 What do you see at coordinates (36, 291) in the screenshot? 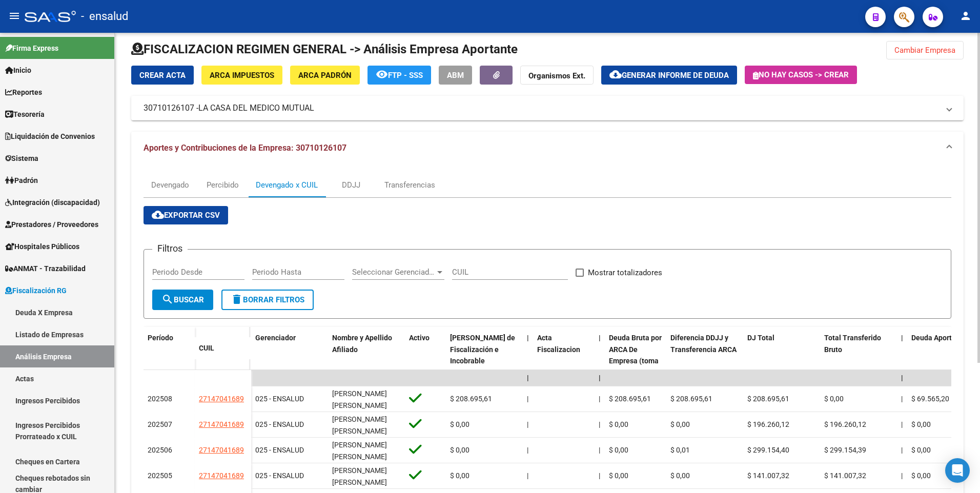
I see `span: Fiscalización RG` at bounding box center [36, 291].